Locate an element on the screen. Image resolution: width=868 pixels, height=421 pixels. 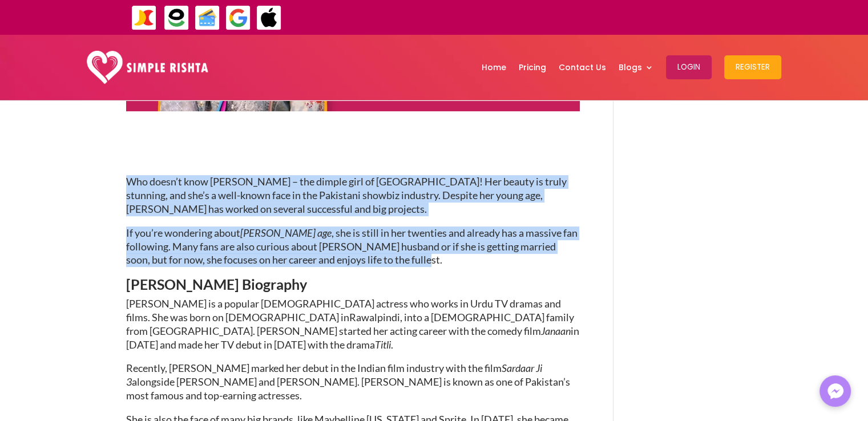
span: Titli is located at coordinates (383, 345).